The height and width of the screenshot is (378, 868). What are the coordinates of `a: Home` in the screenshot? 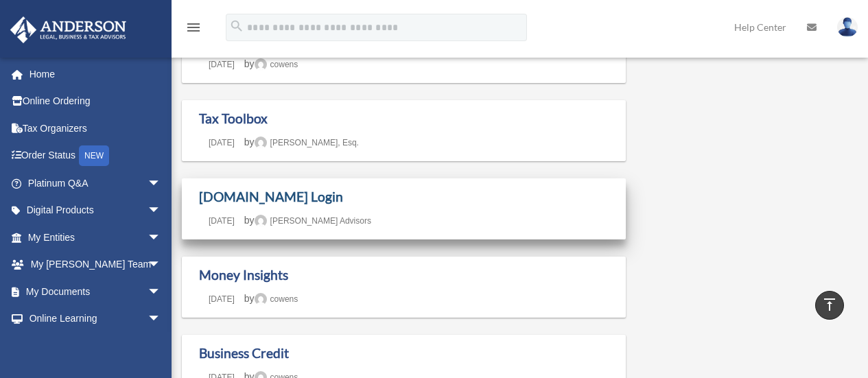 It's located at (92, 74).